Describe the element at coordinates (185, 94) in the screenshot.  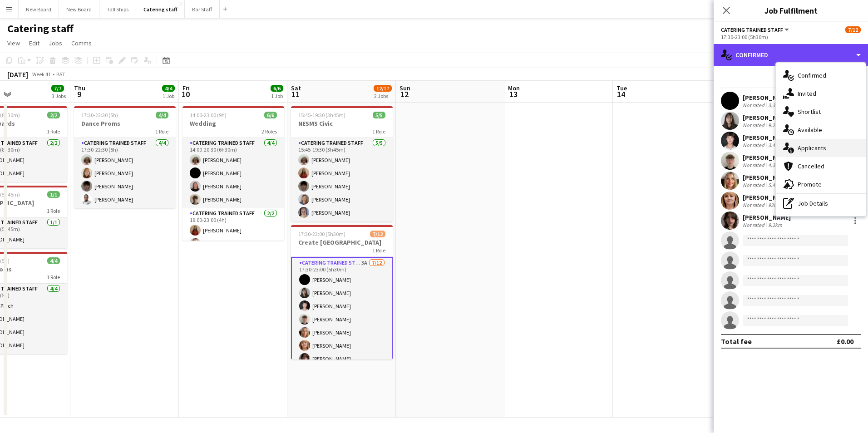
I see `span: 10` at that location.